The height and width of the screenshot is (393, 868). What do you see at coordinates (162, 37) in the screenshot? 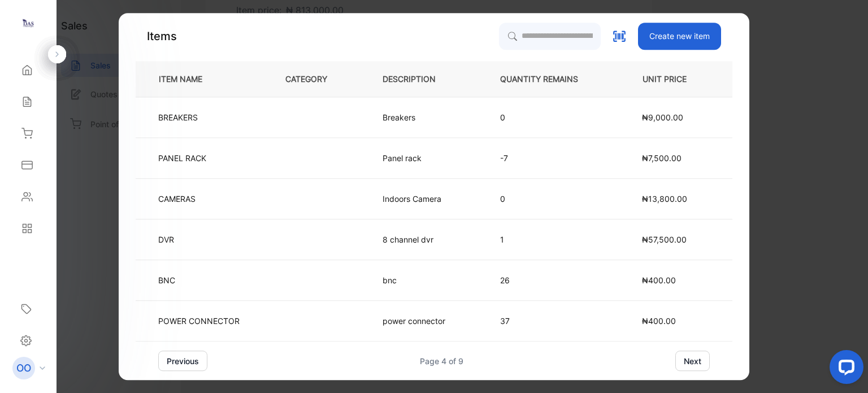
I see `p: Items` at bounding box center [162, 37].